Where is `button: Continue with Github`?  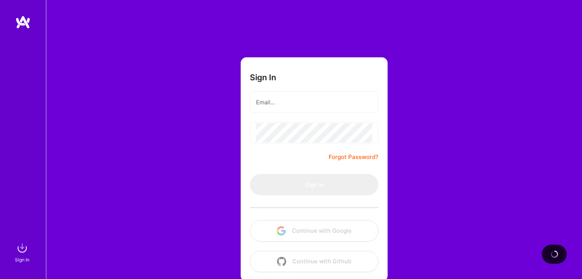
button: Continue with Github is located at coordinates (314, 262).